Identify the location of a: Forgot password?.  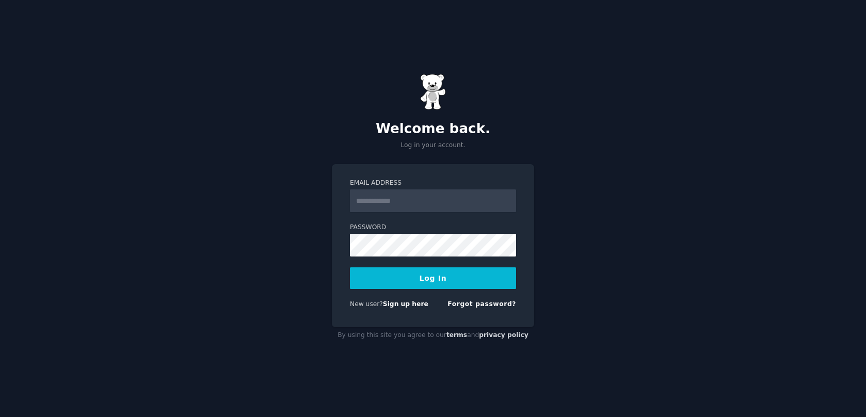
(481, 304).